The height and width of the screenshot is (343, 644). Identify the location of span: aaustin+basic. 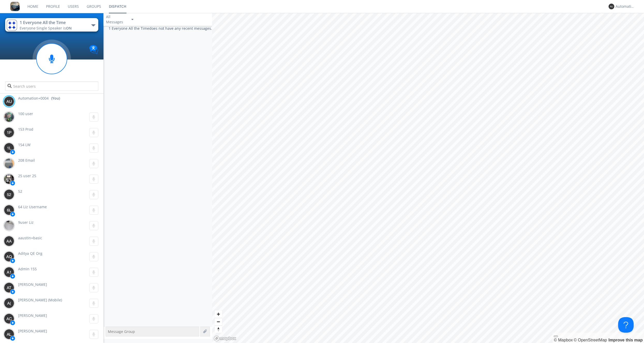
(30, 238).